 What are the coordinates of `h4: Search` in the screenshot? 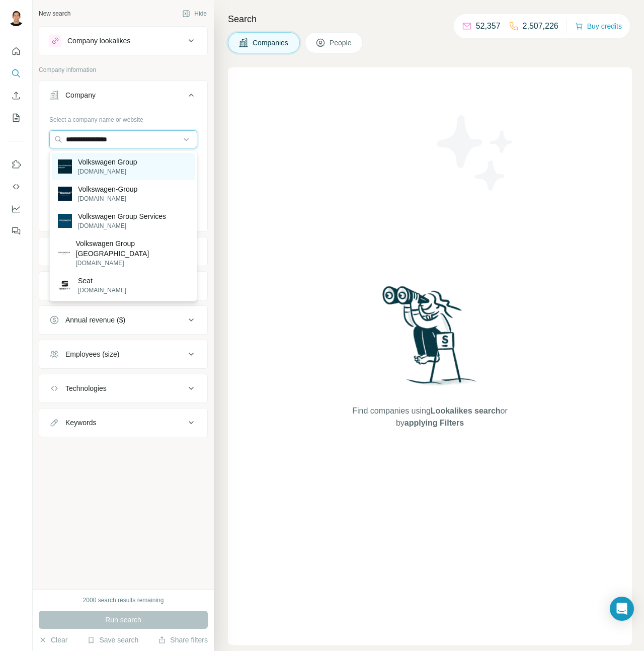 It's located at (430, 19).